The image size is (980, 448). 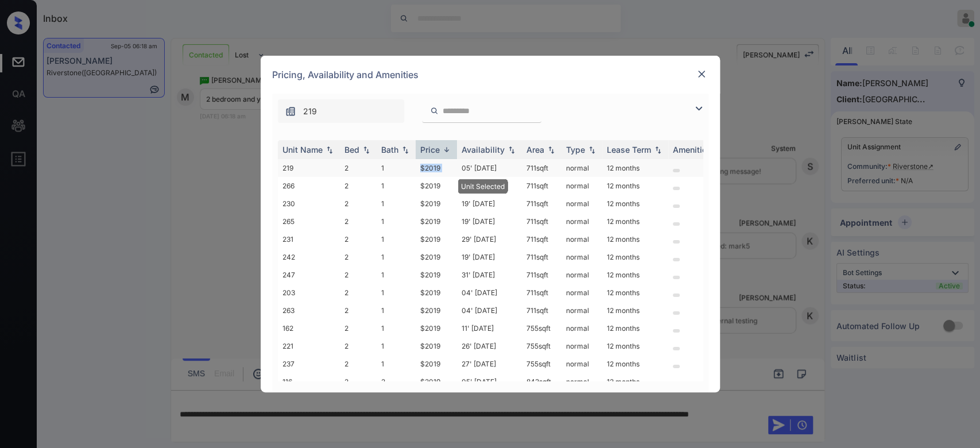 What do you see at coordinates (309, 328) in the screenshot?
I see `td: 162` at bounding box center [309, 328].